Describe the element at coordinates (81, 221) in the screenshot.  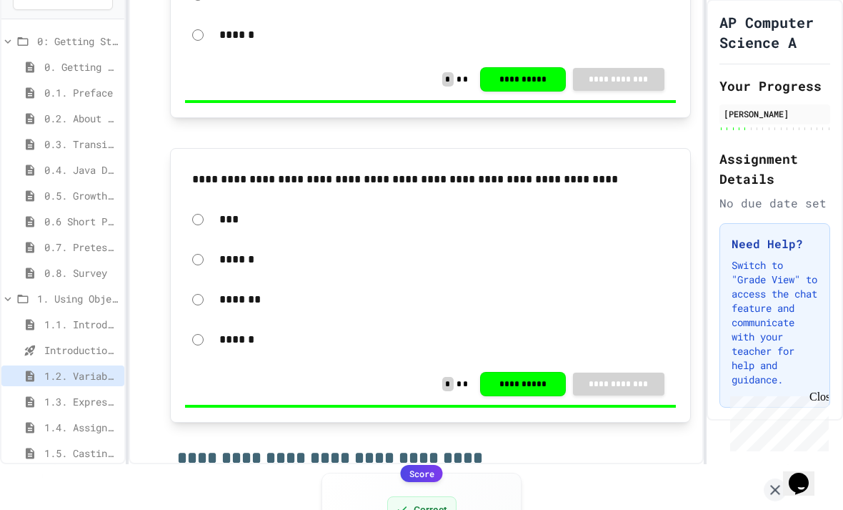
I see `span: 0.6 Short PD Pretest` at that location.